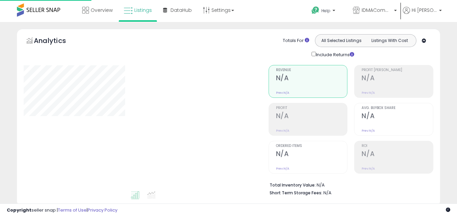 This screenshot has height=217, width=457. Describe the element at coordinates (293, 185) in the screenshot. I see `b: Total Inventory Value:` at that location.